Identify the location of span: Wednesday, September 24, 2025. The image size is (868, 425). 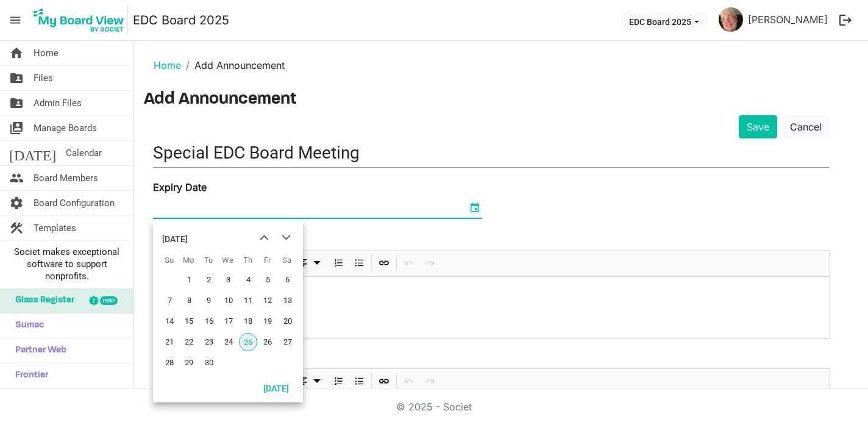
(229, 342).